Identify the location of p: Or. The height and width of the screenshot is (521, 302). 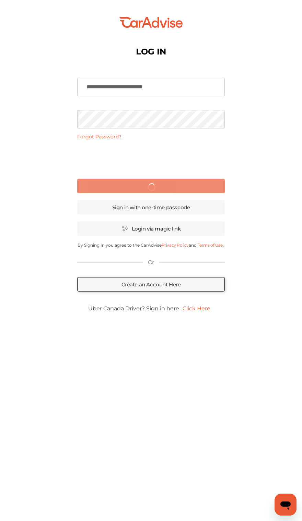
(151, 263).